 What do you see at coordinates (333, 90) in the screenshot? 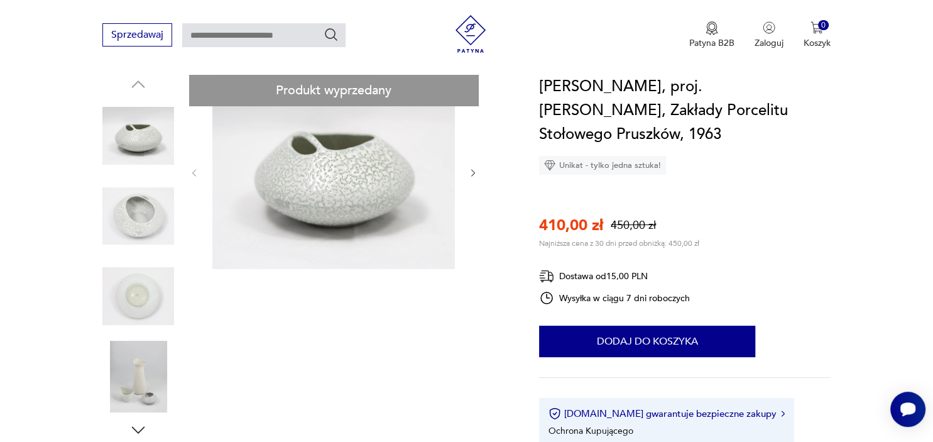
I see `div: Produkt wyprzedany` at bounding box center [333, 90].